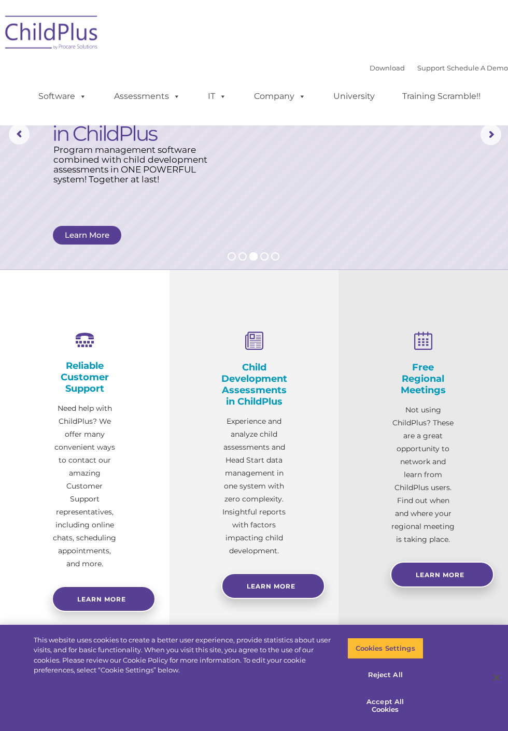  I want to click on button: Close, so click(497, 678).